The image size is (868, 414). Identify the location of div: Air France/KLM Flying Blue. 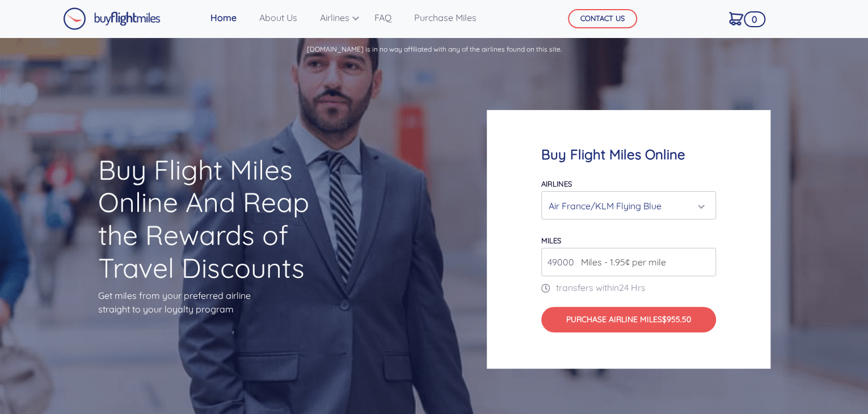
(625, 206).